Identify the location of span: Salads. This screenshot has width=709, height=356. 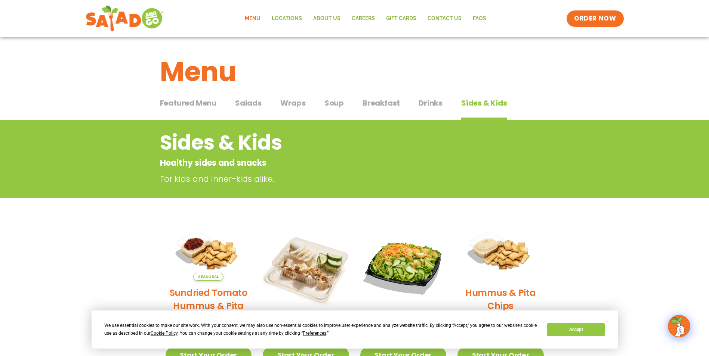
(248, 103).